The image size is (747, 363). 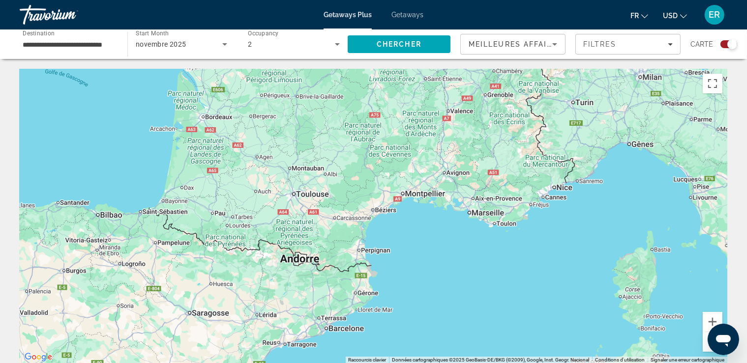 I want to click on button: Zoom avant, so click(x=713, y=322).